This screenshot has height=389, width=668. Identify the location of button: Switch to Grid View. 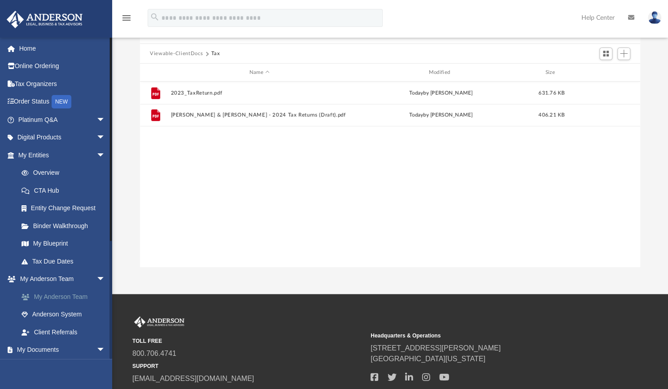
(606, 54).